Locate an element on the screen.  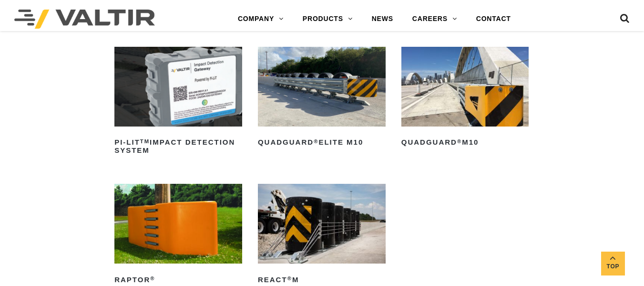
a: QuadGuard®Elite M10 is located at coordinates (321, 98).